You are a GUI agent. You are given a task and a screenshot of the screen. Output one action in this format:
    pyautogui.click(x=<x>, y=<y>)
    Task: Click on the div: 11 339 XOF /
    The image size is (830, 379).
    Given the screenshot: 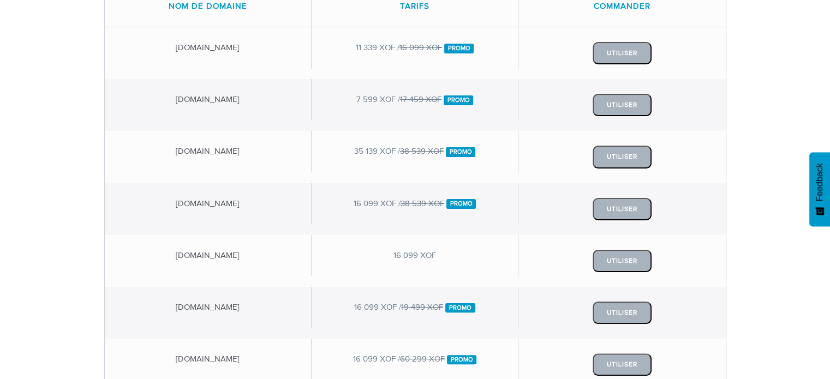 What is the action you would take?
    pyautogui.click(x=415, y=47)
    